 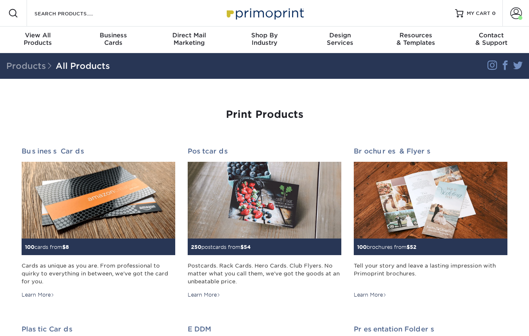 What do you see at coordinates (430, 200) in the screenshot?
I see `img: Brochures & Flyers` at bounding box center [430, 200].